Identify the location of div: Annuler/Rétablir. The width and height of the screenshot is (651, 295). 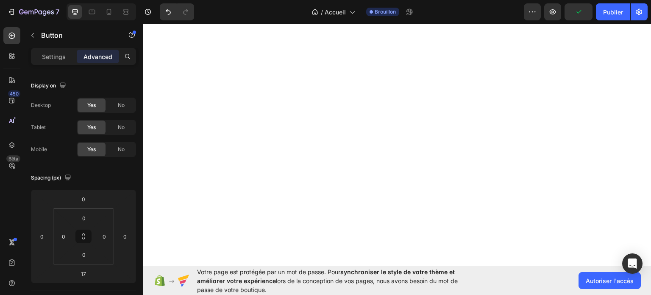
(177, 12).